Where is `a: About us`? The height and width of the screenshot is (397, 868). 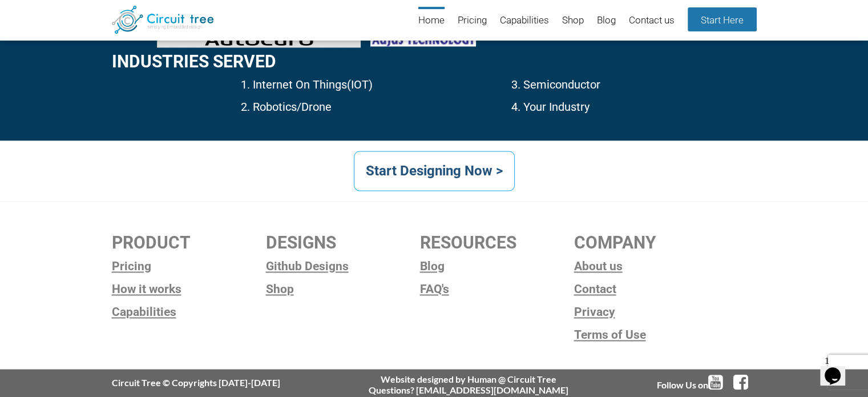 a: About us is located at coordinates (651, 266).